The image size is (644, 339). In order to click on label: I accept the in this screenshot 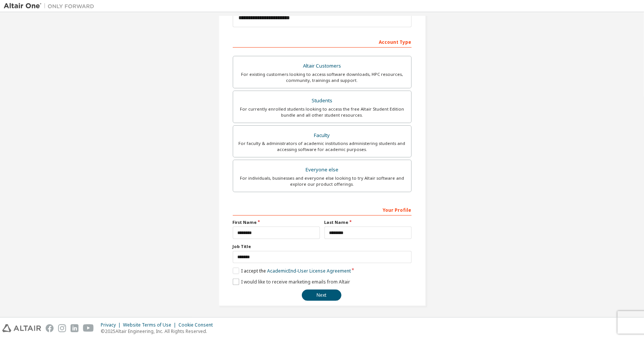, I will do `click(291, 271)`.